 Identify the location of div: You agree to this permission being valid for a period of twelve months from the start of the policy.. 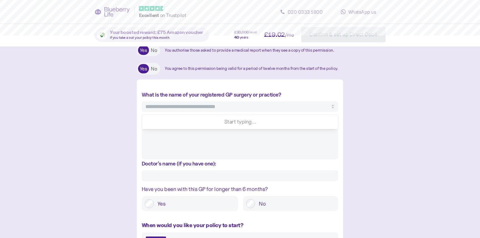
(252, 69).